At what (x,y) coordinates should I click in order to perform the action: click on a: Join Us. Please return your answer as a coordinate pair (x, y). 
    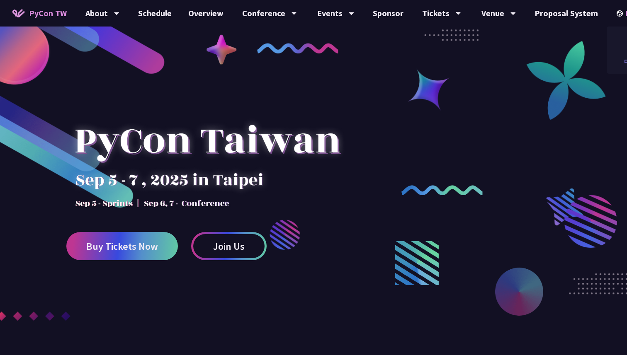
    Looking at the image, I should click on (229, 246).